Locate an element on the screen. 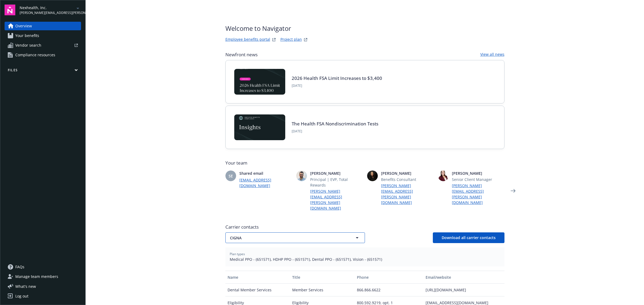 The image size is (644, 305). button: Title is located at coordinates (322, 277).